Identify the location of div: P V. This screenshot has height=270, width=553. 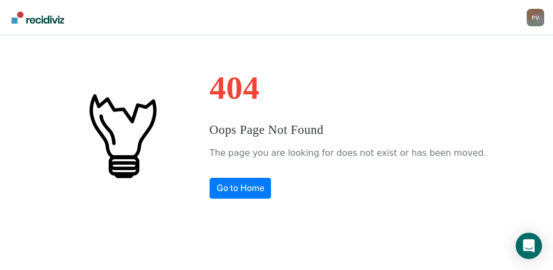
(535, 18).